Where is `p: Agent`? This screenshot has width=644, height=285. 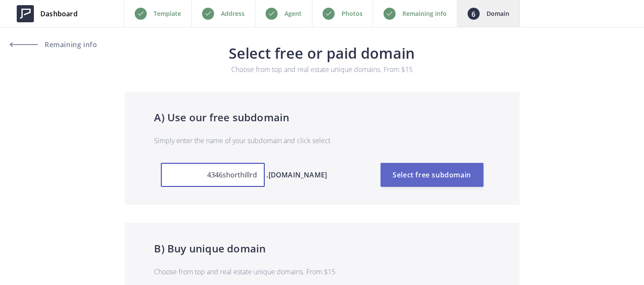 p: Agent is located at coordinates (293, 14).